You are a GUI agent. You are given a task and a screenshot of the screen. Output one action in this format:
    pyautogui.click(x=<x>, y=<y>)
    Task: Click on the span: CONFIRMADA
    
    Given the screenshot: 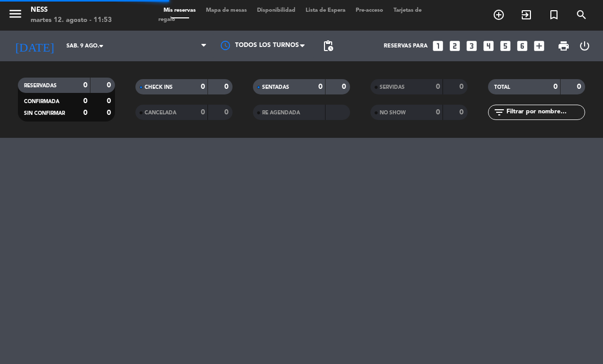 What is the action you would take?
    pyautogui.click(x=41, y=102)
    